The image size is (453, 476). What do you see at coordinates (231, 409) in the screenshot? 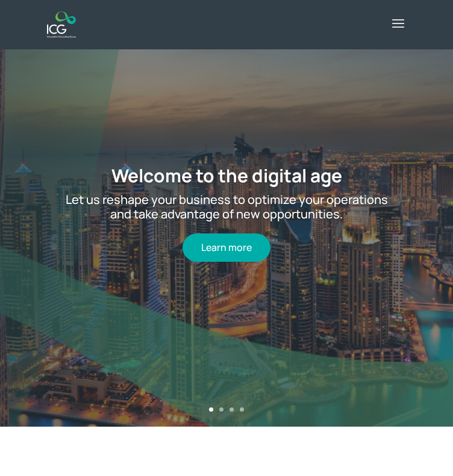
I see `a: 3` at bounding box center [231, 409].